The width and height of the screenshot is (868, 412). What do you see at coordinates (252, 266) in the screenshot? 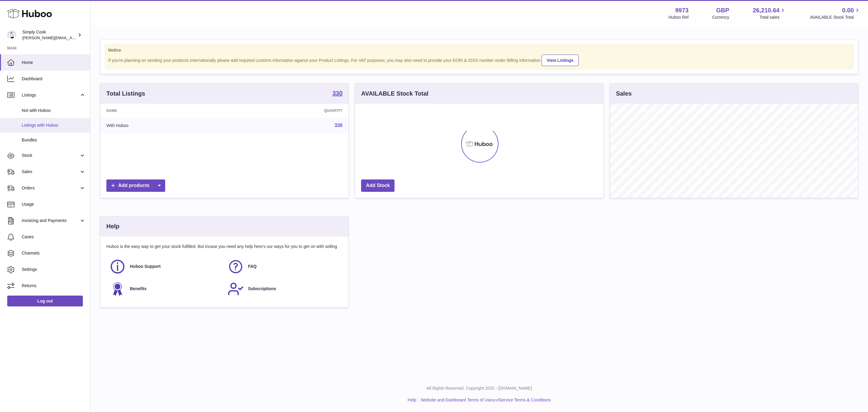
I see `span: FAQ` at bounding box center [252, 266].